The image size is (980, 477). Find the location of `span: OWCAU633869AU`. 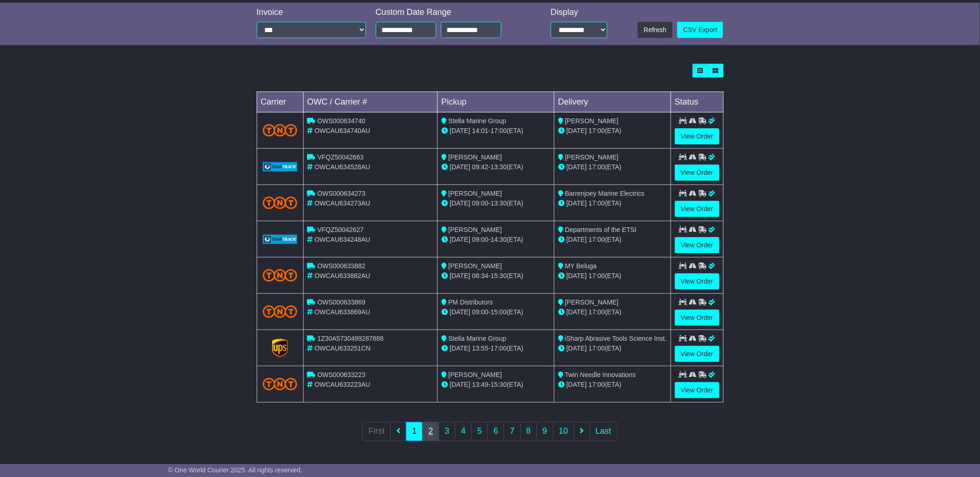

span: OWCAU633869AU is located at coordinates (342, 312).